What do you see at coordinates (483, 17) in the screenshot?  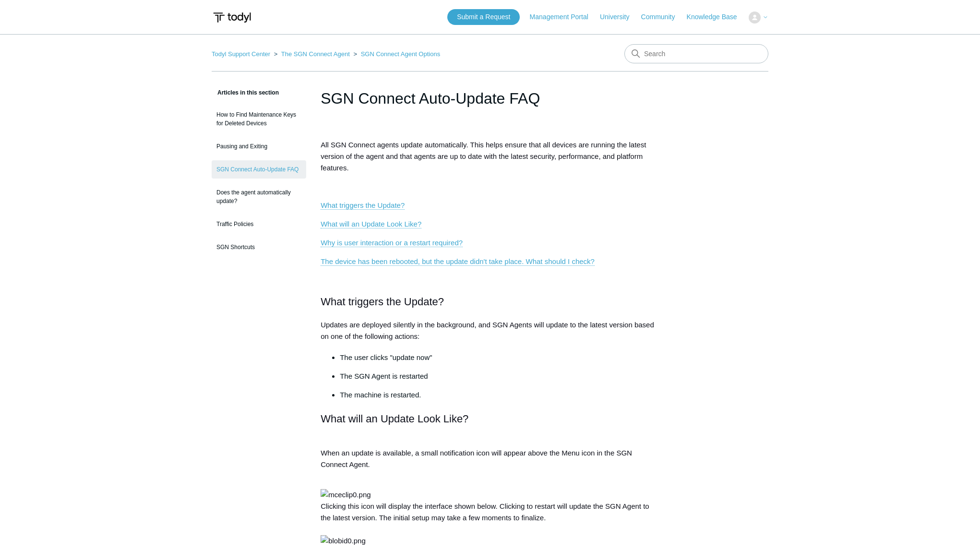 I see `a: Submit a Request` at bounding box center [483, 17].